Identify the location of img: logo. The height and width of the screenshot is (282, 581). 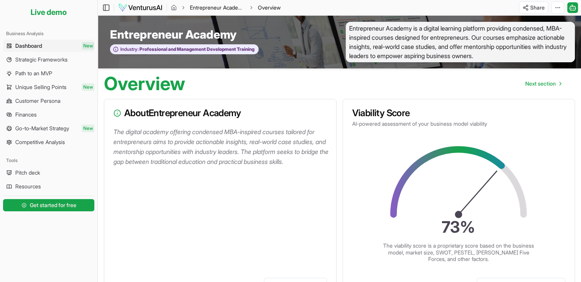
(140, 8).